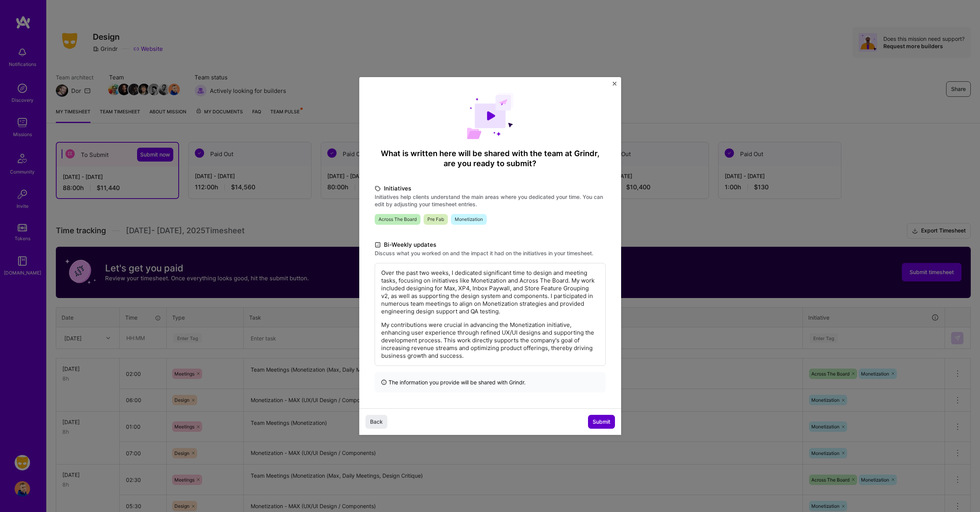 This screenshot has height=512, width=980. What do you see at coordinates (397, 219) in the screenshot?
I see `span: Across The Board` at bounding box center [397, 219].